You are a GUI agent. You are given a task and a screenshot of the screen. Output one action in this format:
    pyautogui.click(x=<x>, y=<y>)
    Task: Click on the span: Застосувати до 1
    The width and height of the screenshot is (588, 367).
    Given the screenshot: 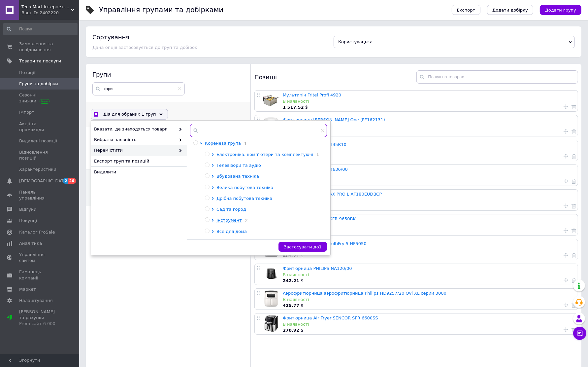 What is the action you would take?
    pyautogui.click(x=303, y=247)
    